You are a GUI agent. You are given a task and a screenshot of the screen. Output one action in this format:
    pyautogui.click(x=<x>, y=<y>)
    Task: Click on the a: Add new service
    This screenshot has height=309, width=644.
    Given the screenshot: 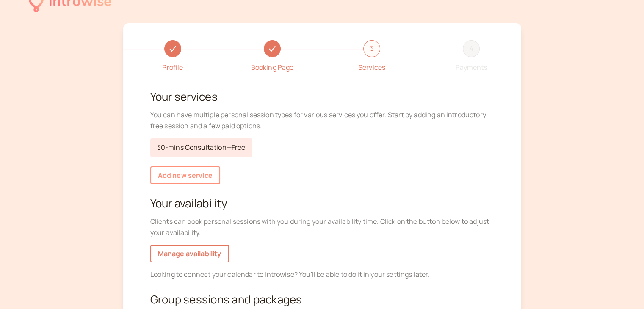 What is the action you would take?
    pyautogui.click(x=185, y=175)
    